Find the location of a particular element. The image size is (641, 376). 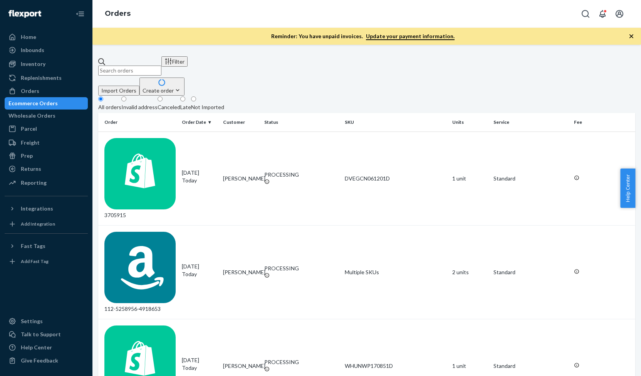

div: Not Imported is located at coordinates (208, 107).